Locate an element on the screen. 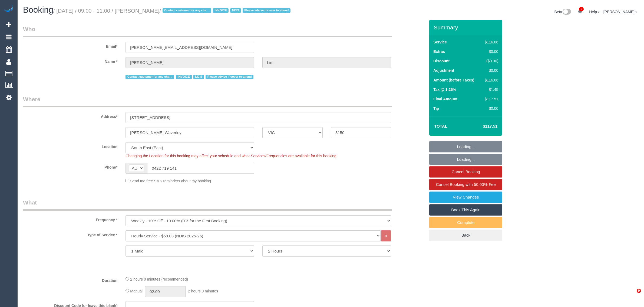 This screenshot has width=644, height=307. span: Send me free SMS reminders about my booking is located at coordinates (170, 181).